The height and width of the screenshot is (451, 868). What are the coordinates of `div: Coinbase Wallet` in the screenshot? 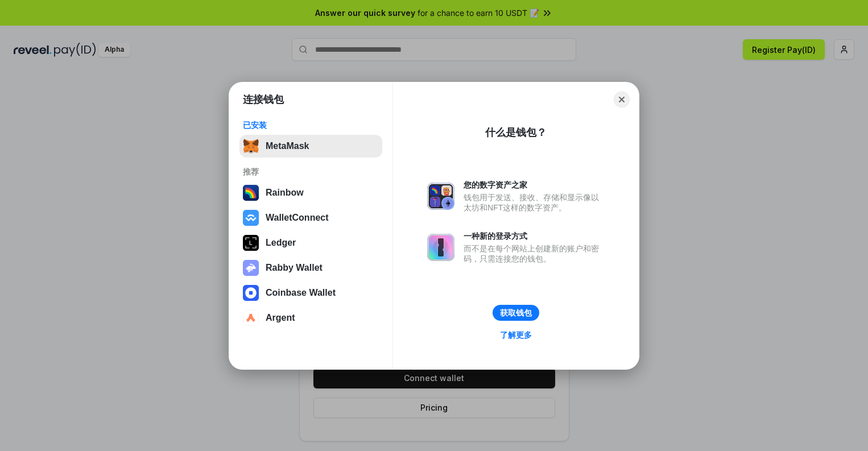 It's located at (300, 293).